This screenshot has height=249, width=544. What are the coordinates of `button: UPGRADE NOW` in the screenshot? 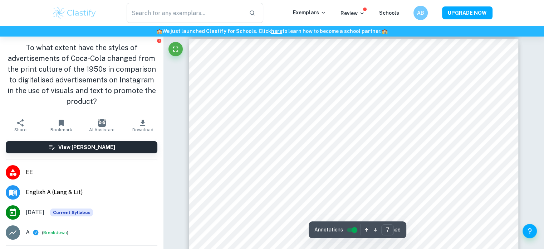 It's located at (467, 13).